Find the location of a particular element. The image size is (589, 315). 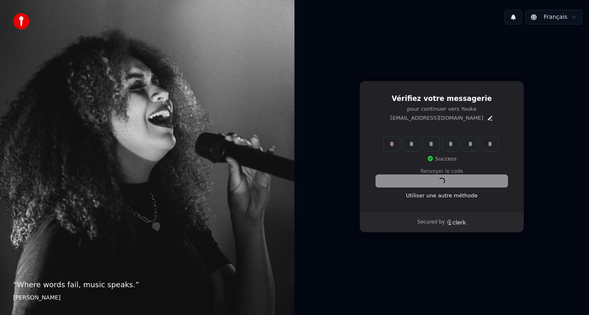

h1: Vérifiez votre messagerie is located at coordinates (442, 99).